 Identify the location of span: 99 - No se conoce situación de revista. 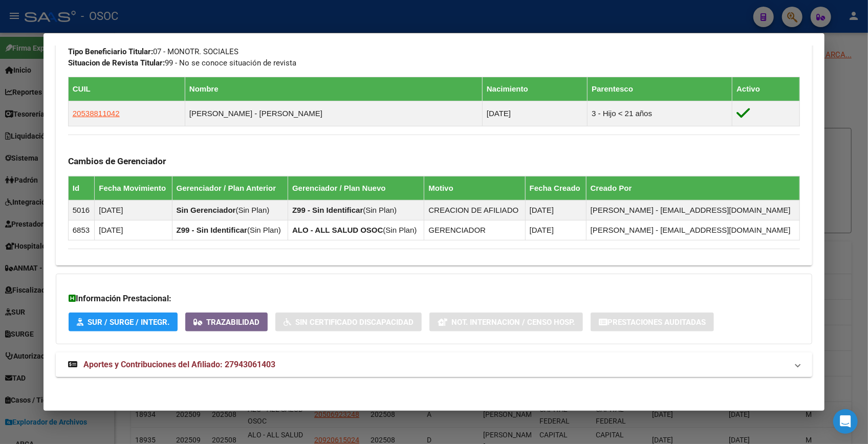
(182, 63).